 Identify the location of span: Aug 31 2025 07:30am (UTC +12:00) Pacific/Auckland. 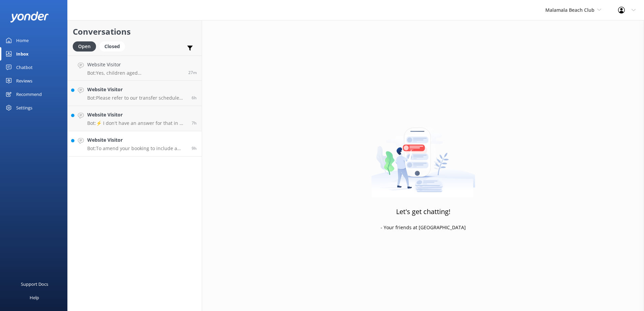
(193, 73).